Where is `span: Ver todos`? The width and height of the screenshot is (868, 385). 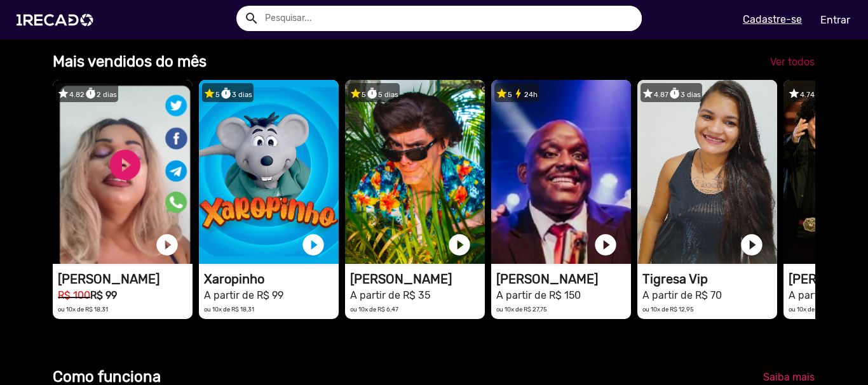
span: Ver todos is located at coordinates (792, 61).